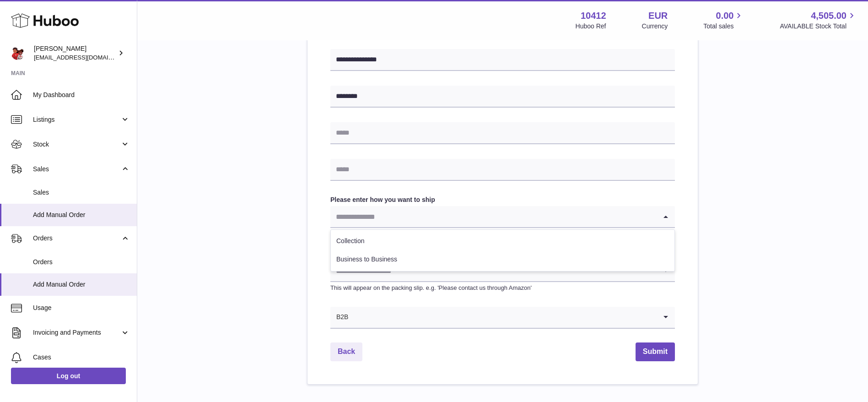 The image size is (868, 402). Describe the element at coordinates (81, 95) in the screenshot. I see `span: My Dashboard` at that location.